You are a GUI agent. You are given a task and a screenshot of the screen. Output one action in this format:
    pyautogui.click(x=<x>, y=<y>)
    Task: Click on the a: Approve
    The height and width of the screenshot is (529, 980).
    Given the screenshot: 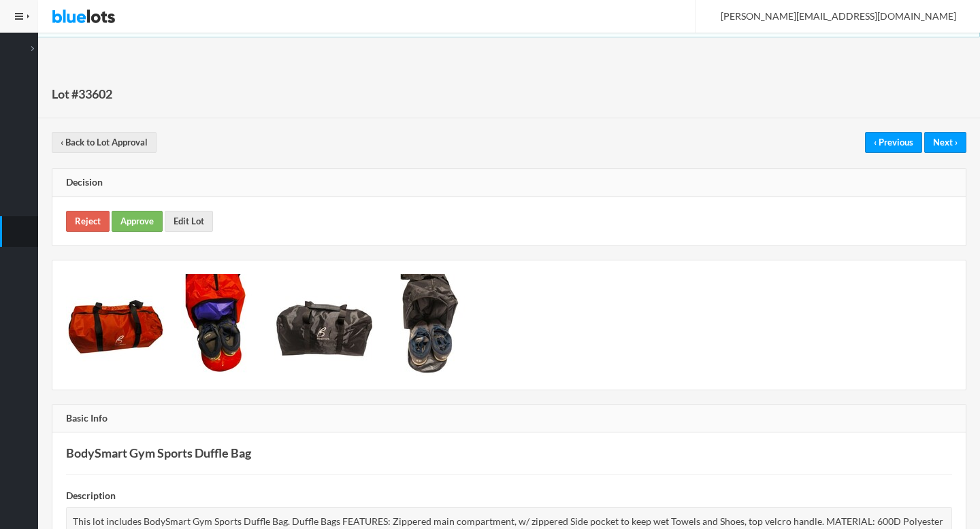 What is the action you would take?
    pyautogui.click(x=136, y=221)
    